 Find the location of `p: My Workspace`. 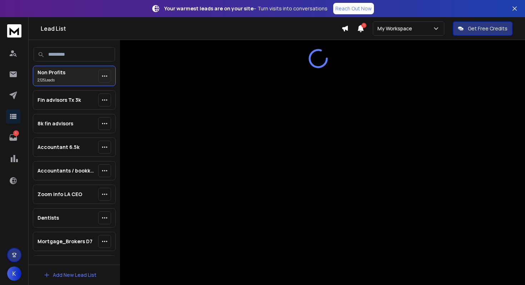

p: My Workspace is located at coordinates (396, 29).